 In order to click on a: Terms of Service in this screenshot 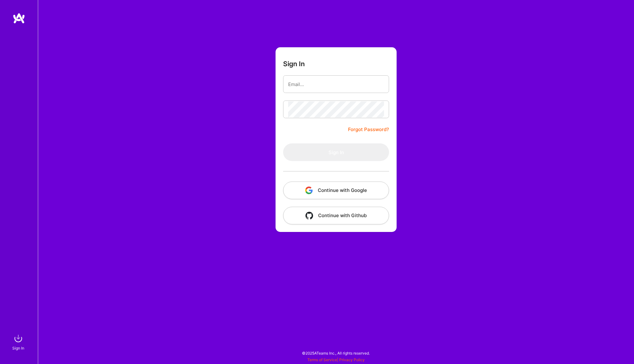, I will do `click(322, 359)`.